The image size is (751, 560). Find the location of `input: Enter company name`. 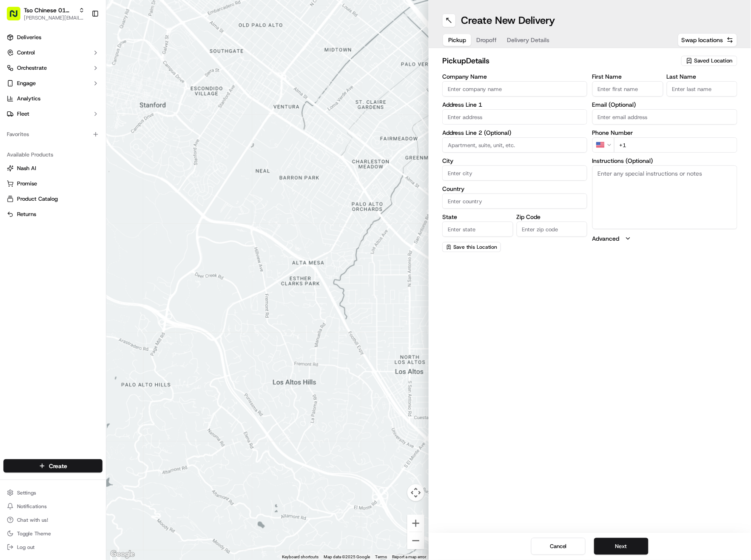

input: Enter company name is located at coordinates (514, 89).